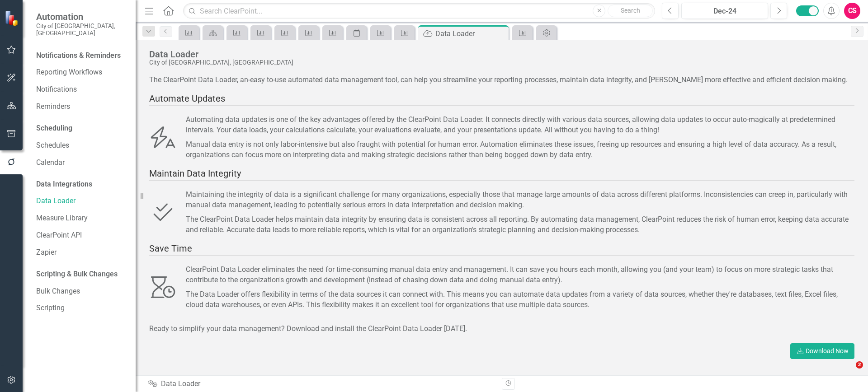 Image resolution: width=868 pixels, height=392 pixels. Describe the element at coordinates (82, 218) in the screenshot. I see `a: Measure Library` at that location.